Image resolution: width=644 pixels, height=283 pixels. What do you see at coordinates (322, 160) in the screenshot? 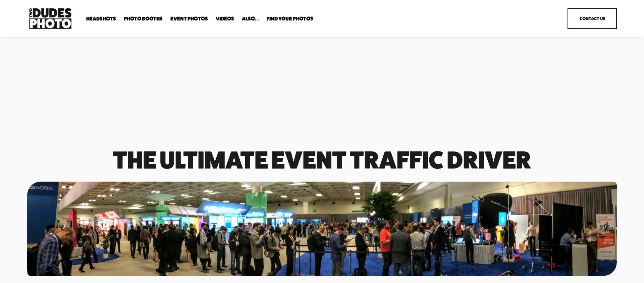
I see `h1: The Ultimate event traffic driver` at bounding box center [322, 160].